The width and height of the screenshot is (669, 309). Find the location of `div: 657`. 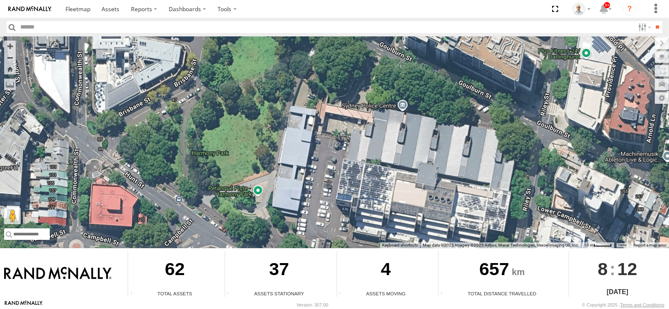

div: 657 is located at coordinates (502, 271).